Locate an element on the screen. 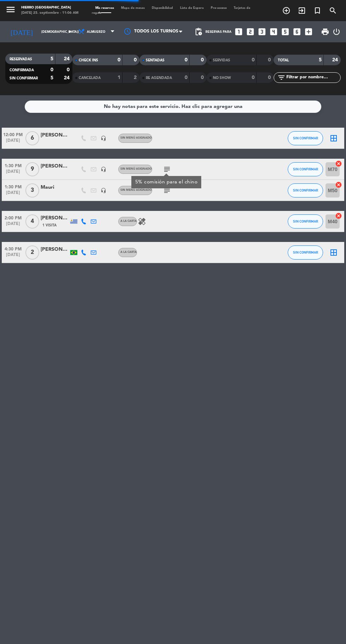 The image size is (346, 644). i: add_box is located at coordinates (309, 31).